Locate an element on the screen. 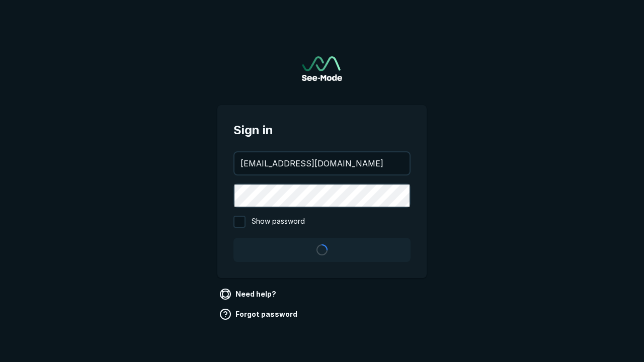  a: Go to sign in is located at coordinates (322, 68).